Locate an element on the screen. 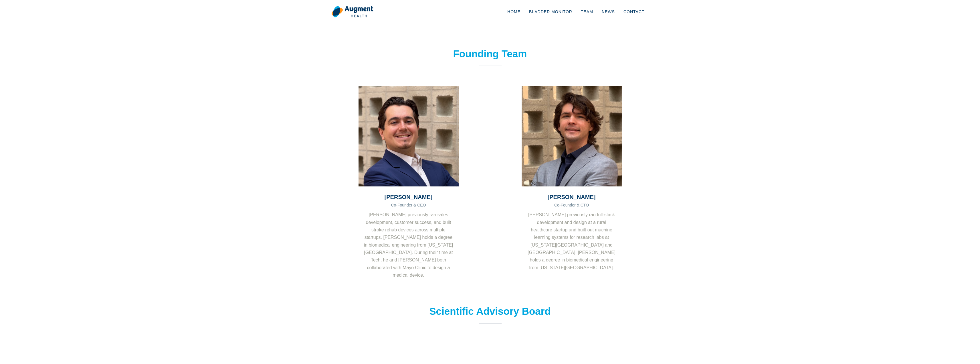  img: logo is located at coordinates (352, 12).